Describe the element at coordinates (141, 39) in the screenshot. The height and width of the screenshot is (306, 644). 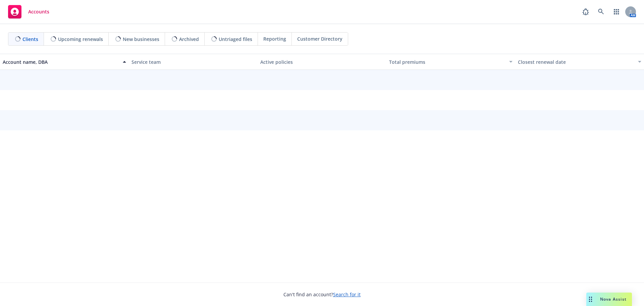
I see `span: New businesses` at that location.